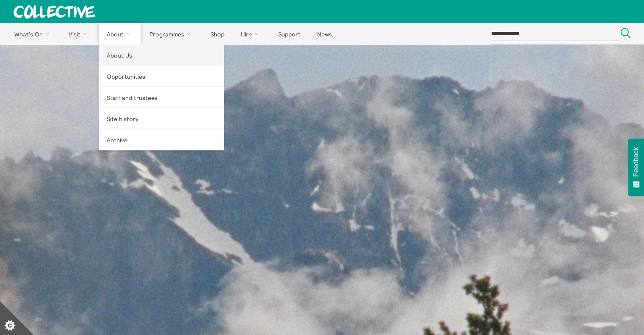 The image size is (644, 335). I want to click on a: Opportunities, so click(161, 76).